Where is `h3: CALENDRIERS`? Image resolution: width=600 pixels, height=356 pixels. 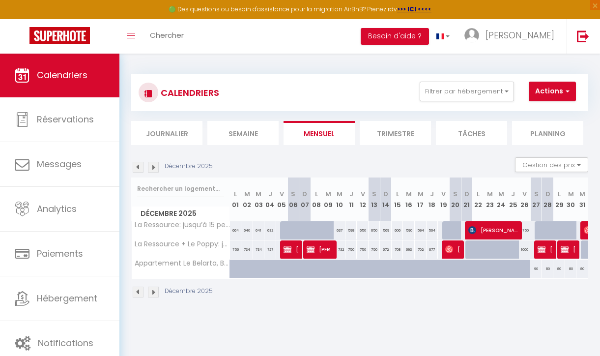 h3: CALENDRIERS is located at coordinates (189, 92).